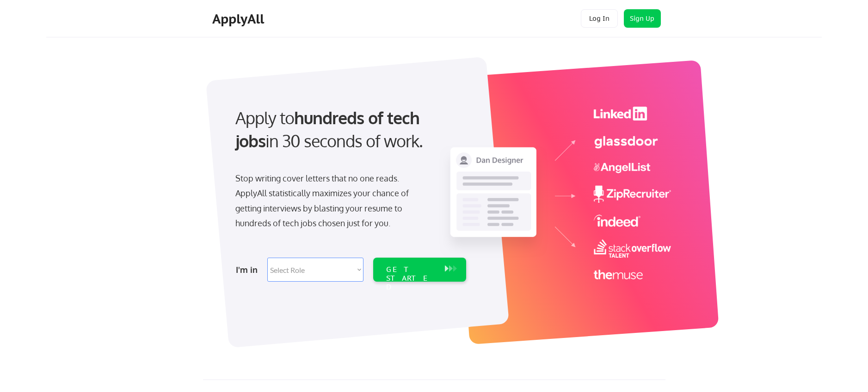 The height and width of the screenshot is (392, 868). I want to click on button: Sign Up, so click(643, 18).